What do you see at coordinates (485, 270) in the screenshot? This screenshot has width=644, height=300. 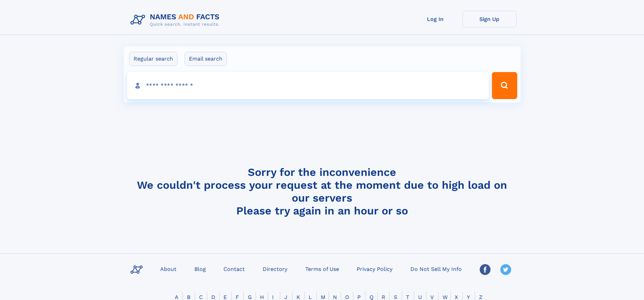 I see `img: Facebook` at bounding box center [485, 270].